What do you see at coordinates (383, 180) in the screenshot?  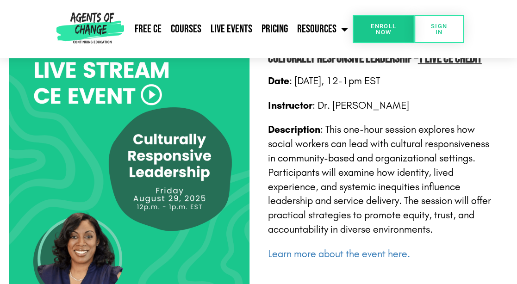 I see `p: : This one-hour session explores how social workers can lead with cultural responsiveness in comm...` at bounding box center [383, 180].